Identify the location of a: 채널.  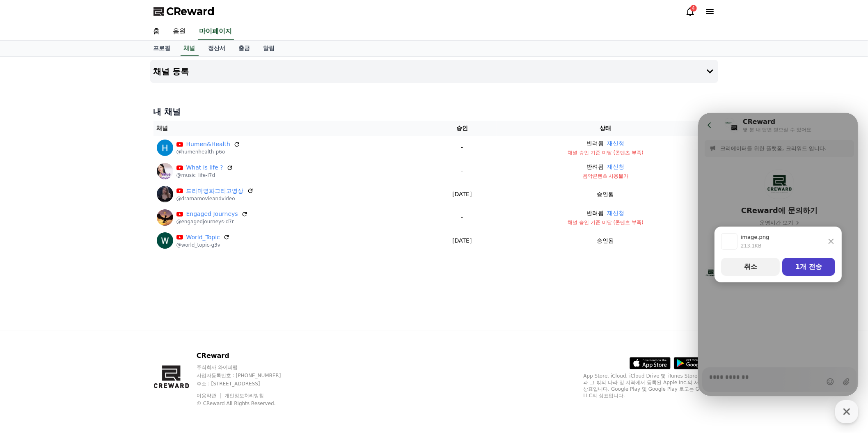
(190, 49).